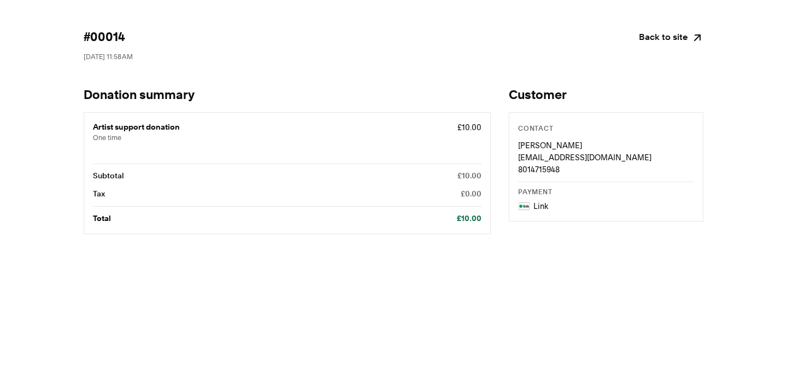  I want to click on span: #00014, so click(104, 38).